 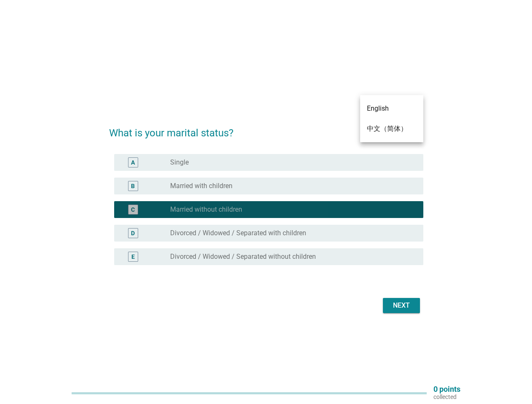 I want to click on label: Married without children, so click(x=206, y=210).